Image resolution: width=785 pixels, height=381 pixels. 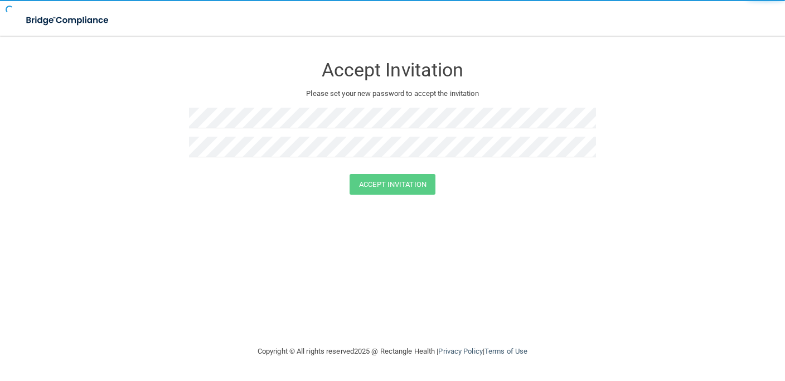 I want to click on a: Privacy Policy, so click(x=460, y=351).